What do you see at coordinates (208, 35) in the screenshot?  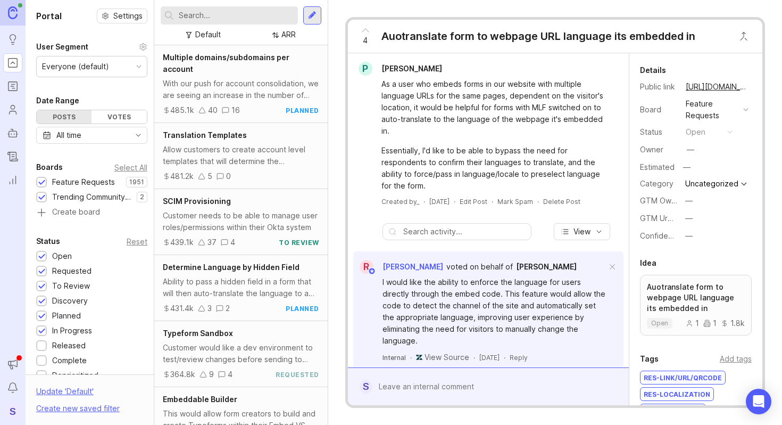 I see `div: Default` at bounding box center [208, 35].